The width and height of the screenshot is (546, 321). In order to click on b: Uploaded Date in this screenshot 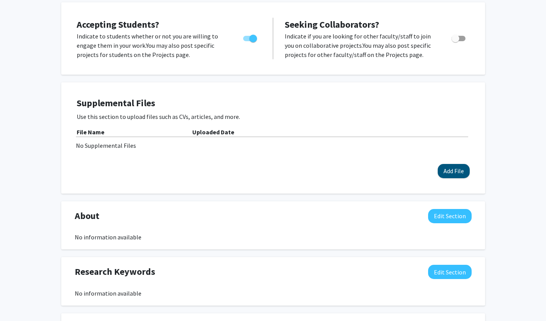, I will do `click(213, 132)`.